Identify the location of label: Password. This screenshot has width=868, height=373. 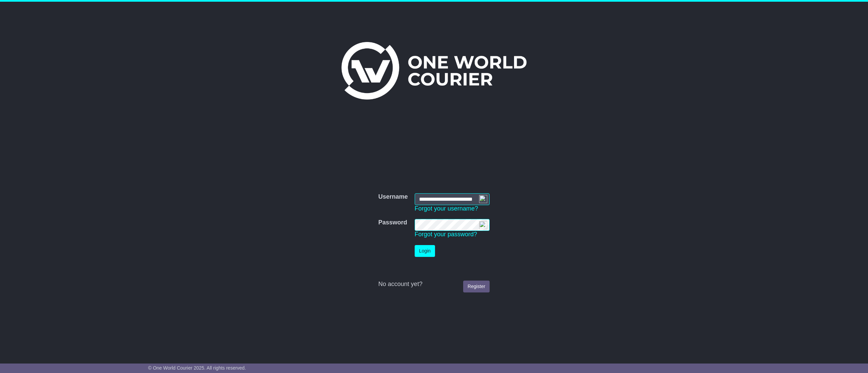
(392, 222).